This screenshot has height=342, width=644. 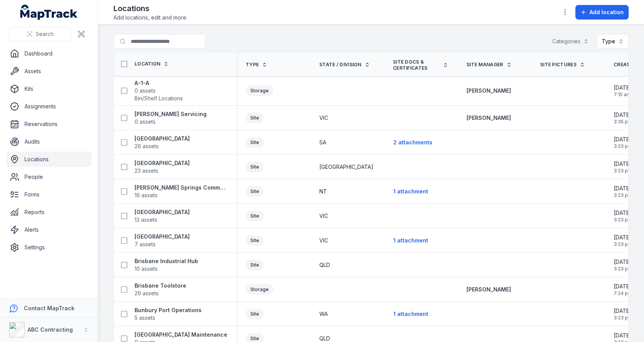 I want to click on a: Reservations, so click(x=49, y=124).